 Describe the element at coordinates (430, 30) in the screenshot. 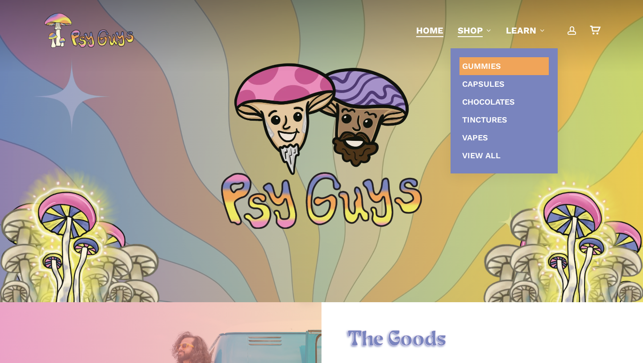

I see `span: Home` at that location.